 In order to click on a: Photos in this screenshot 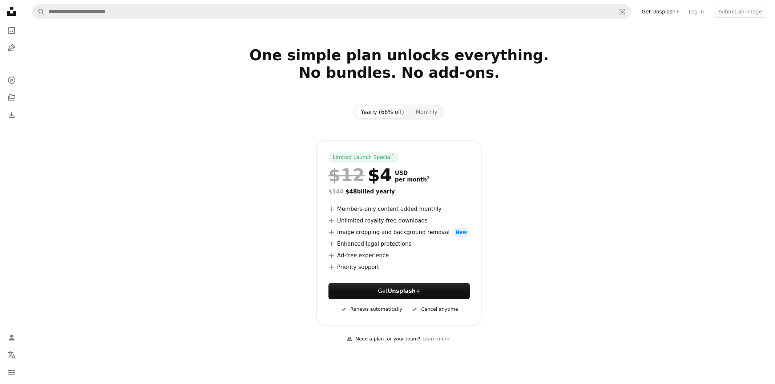, I will do `click(12, 31)`.